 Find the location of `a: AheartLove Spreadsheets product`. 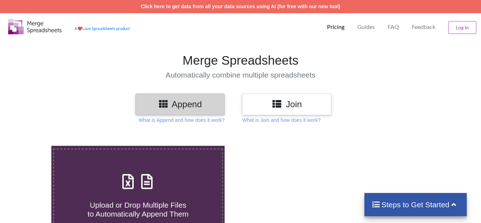

a: AheartLove Spreadsheets product is located at coordinates (102, 28).